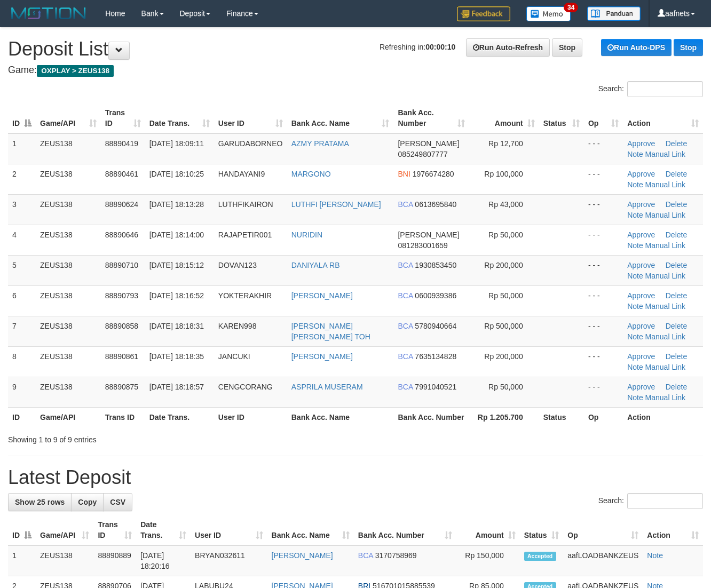 Image resolution: width=711 pixels, height=588 pixels. Describe the element at coordinates (651, 501) in the screenshot. I see `label: Search:` at that location.